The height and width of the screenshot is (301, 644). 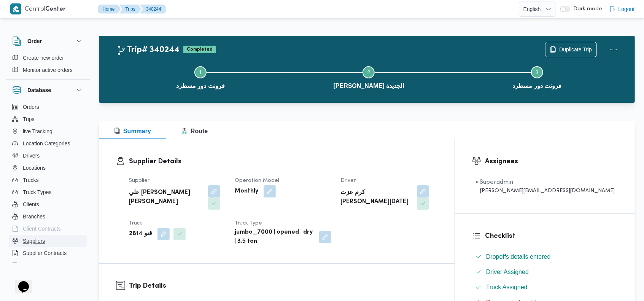 What do you see at coordinates (31, 107) in the screenshot?
I see `span: Orders` at bounding box center [31, 107].